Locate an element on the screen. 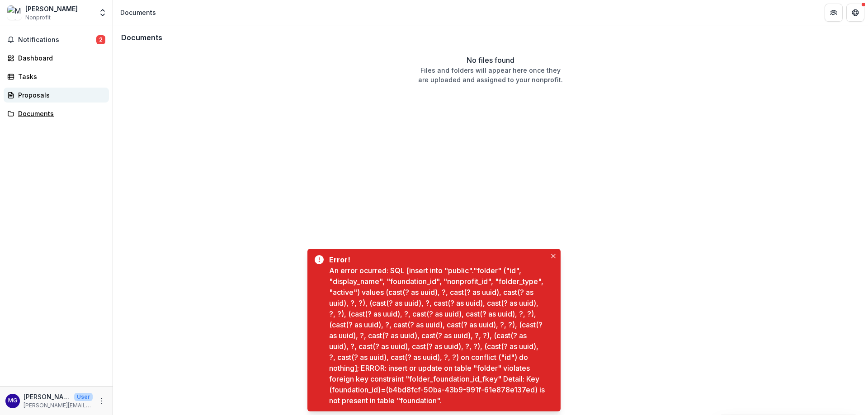 This screenshot has width=868, height=415. button: Open entity switcher is located at coordinates (102, 13).